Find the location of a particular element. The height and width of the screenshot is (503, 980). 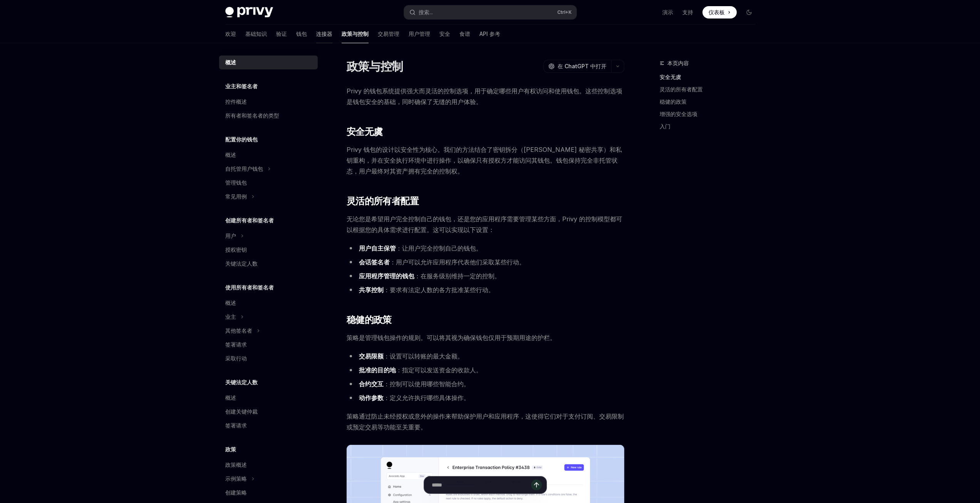

font: 支持 is located at coordinates (688, 12).